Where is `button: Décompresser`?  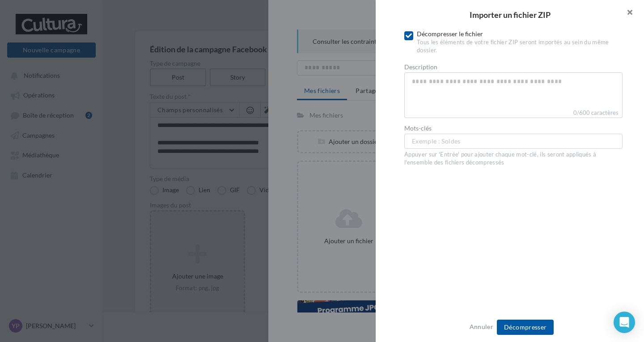
button: Décompresser is located at coordinates (525, 327).